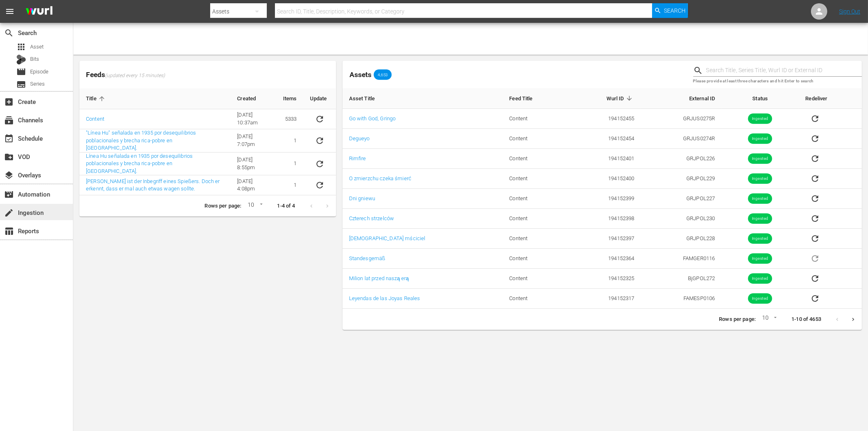  I want to click on td: GRJPOL230, so click(681, 218).